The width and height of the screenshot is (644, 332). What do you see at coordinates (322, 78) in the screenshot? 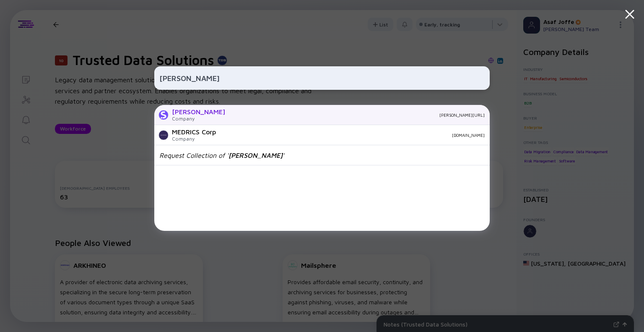
I see `input: Search Company or Investor...` at bounding box center [322, 78].